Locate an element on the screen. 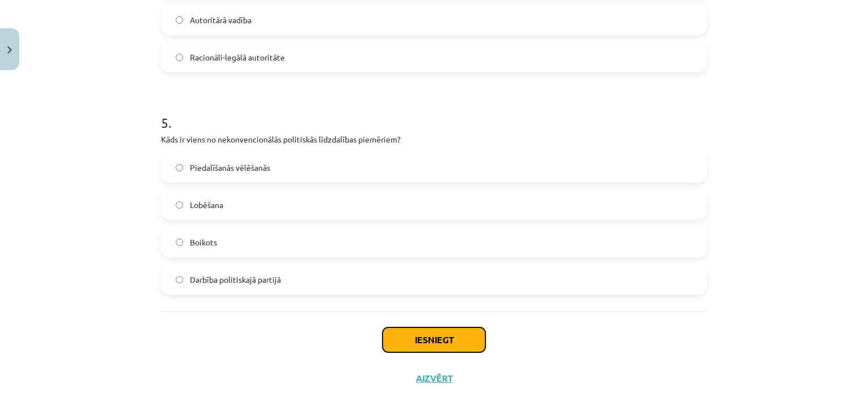  span: Darbība politiskajā partijā is located at coordinates (235, 280).